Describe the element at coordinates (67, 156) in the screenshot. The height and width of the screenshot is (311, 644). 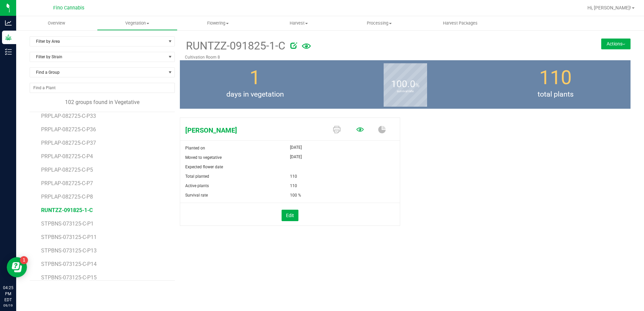
I see `span: PRPLAP-082725-C-P4` at that location.